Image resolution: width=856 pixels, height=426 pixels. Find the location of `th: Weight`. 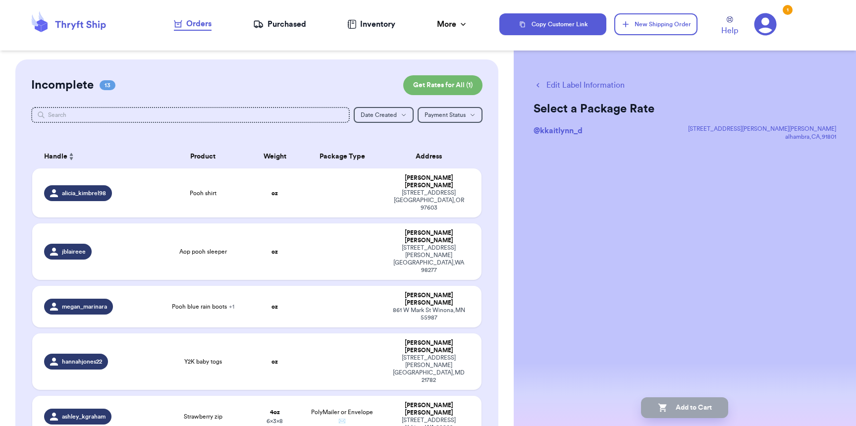

th: Weight is located at coordinates (274, 156).